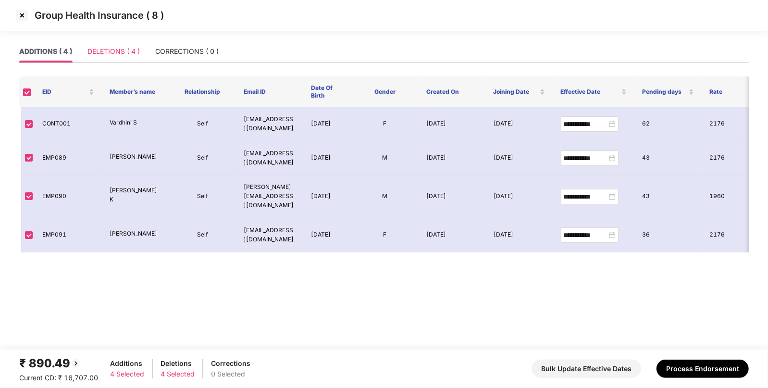 The width and height of the screenshot is (768, 388). I want to click on th: Effective Date, so click(594, 92).